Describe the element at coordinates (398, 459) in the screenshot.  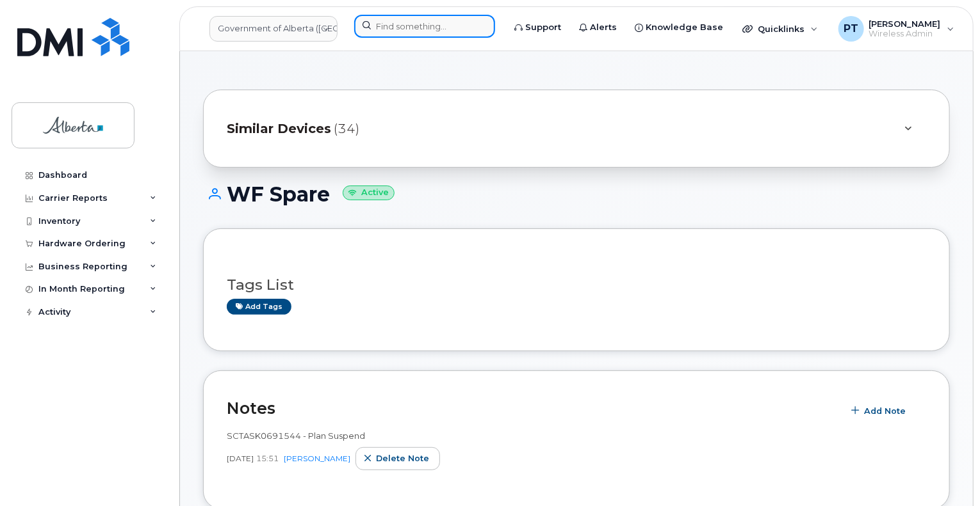
I see `button: Delete note` at that location.